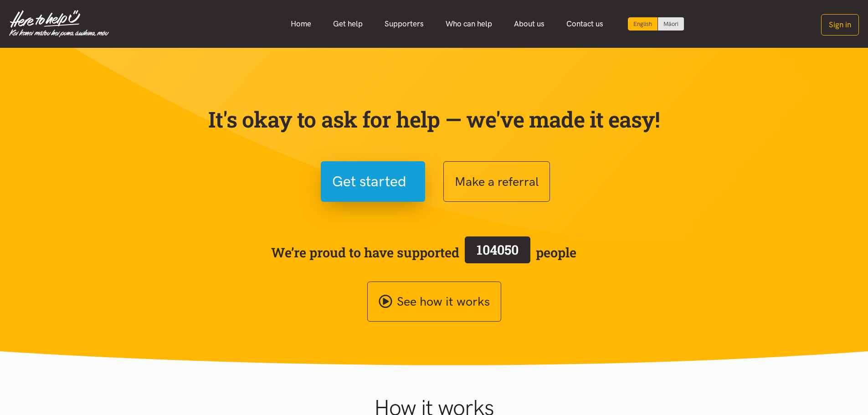 The height and width of the screenshot is (415, 868). Describe the element at coordinates (498, 250) in the screenshot. I see `span: 104050` at that location.